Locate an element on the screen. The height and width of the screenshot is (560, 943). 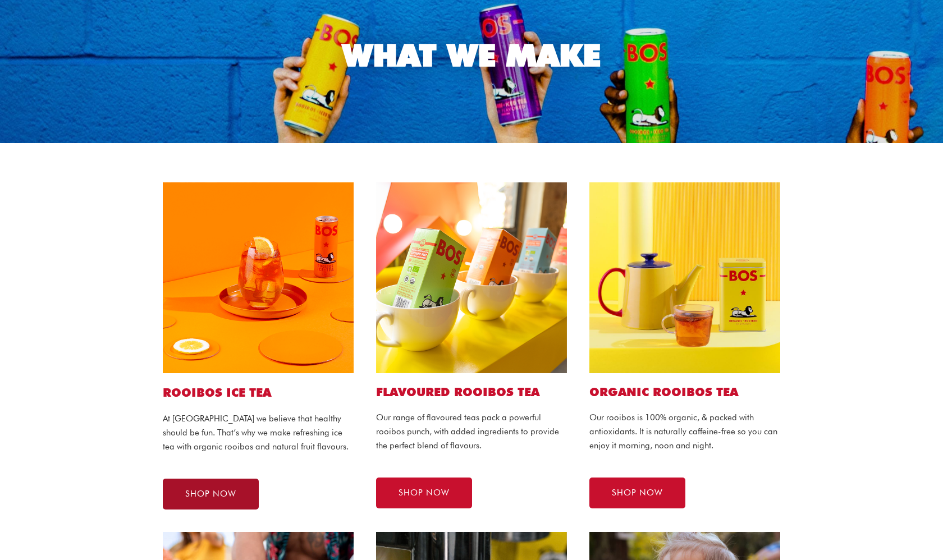
h2: Organic ROOIBOS TEA is located at coordinates (685, 392).